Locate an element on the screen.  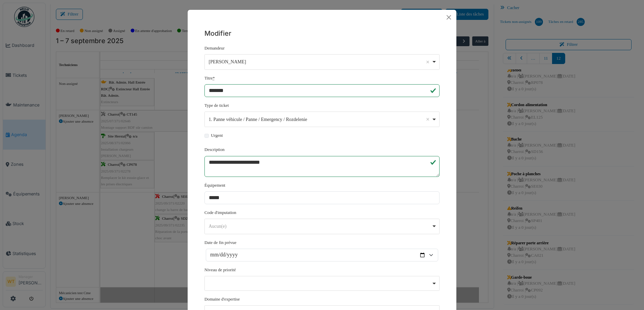
button: Remove item: '664' is located at coordinates (428, 119).